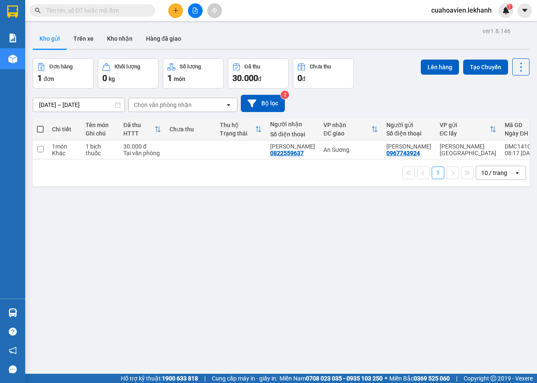  What do you see at coordinates (409, 125) in the screenshot?
I see `div: Người gửi` at bounding box center [409, 125].